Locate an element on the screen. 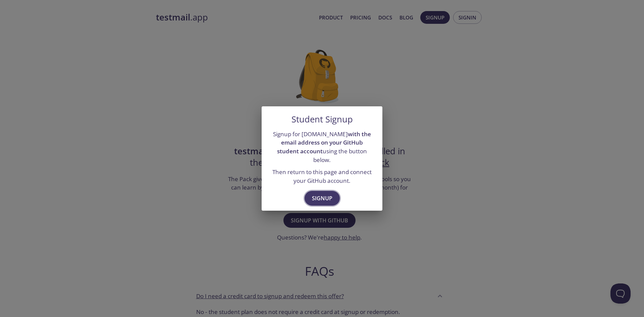 The width and height of the screenshot is (644, 317). p: Then return to this page and connect your GitHub account. is located at coordinates (322, 176).